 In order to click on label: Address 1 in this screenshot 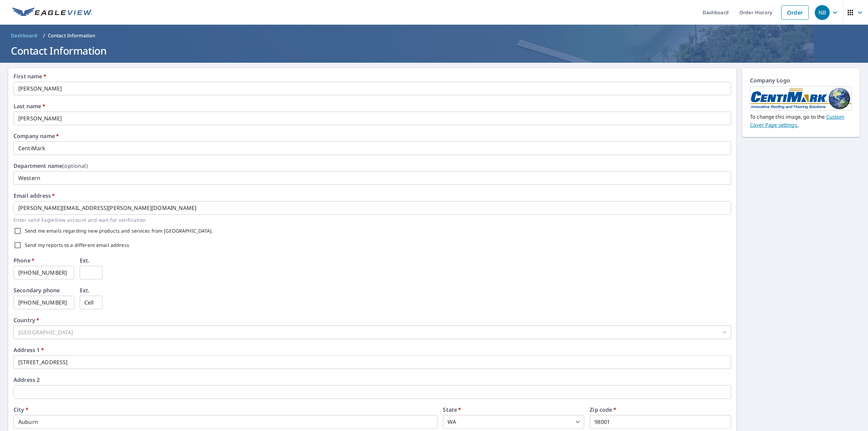, I will do `click(29, 350)`.